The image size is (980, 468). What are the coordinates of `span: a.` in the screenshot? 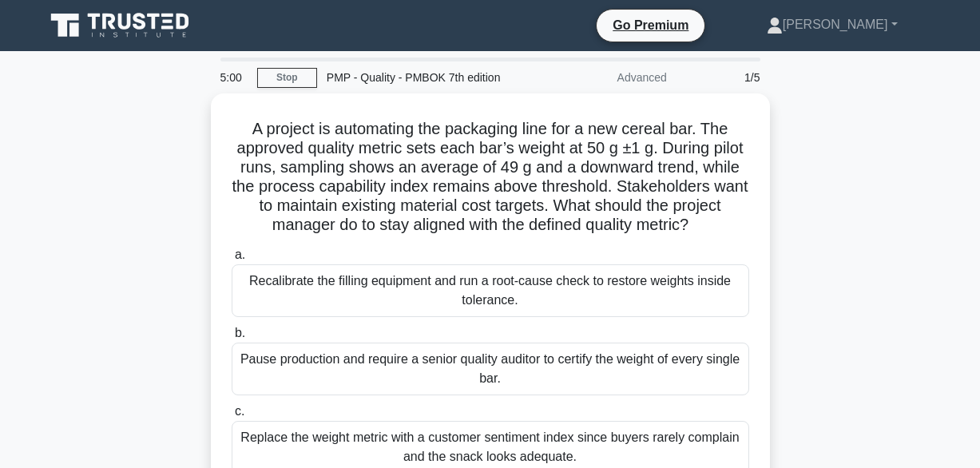 It's located at (240, 255).